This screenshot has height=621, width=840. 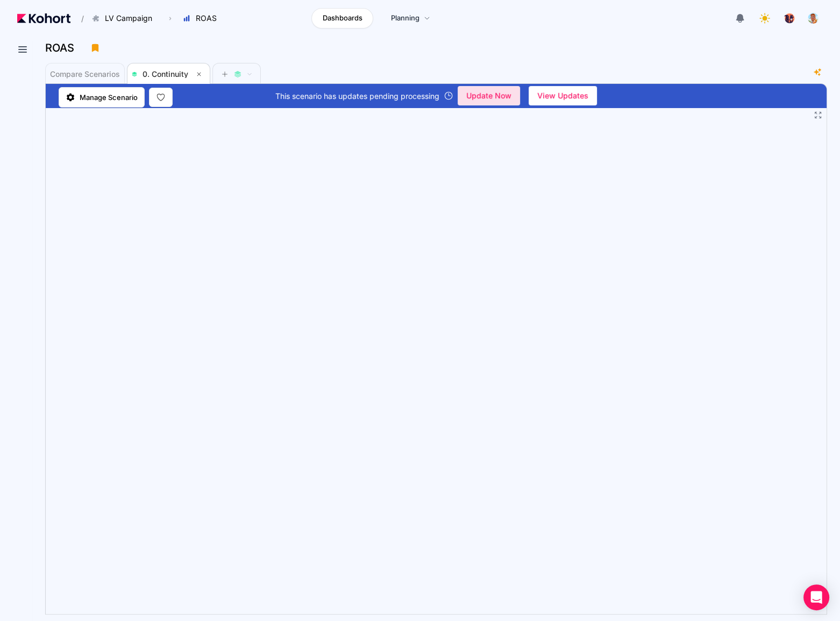 I want to click on span: Manage Scenario, so click(x=109, y=97).